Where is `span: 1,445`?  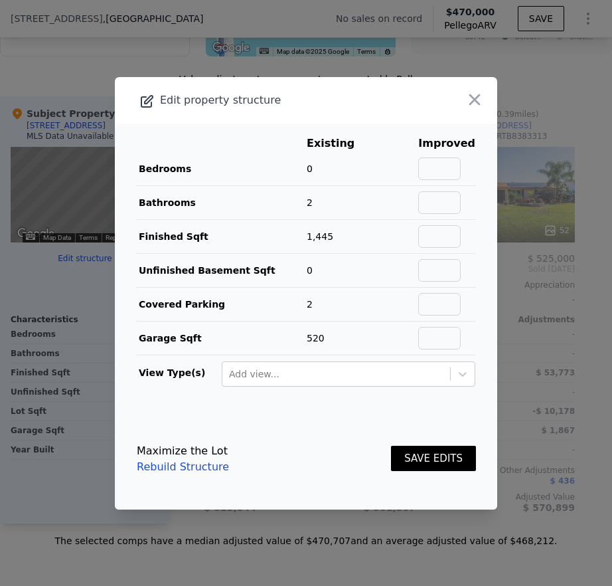
span: 1,445 is located at coordinates (320, 236).